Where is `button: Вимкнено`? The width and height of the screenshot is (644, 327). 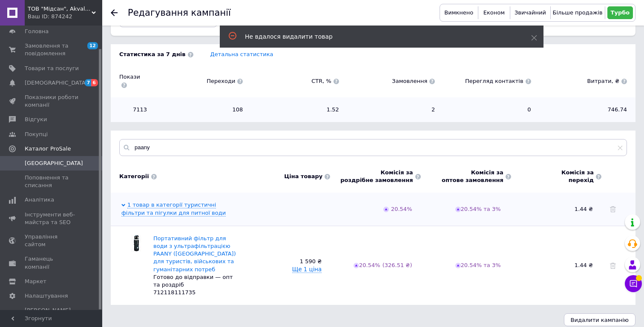
button: Вимкнено is located at coordinates (459, 13).